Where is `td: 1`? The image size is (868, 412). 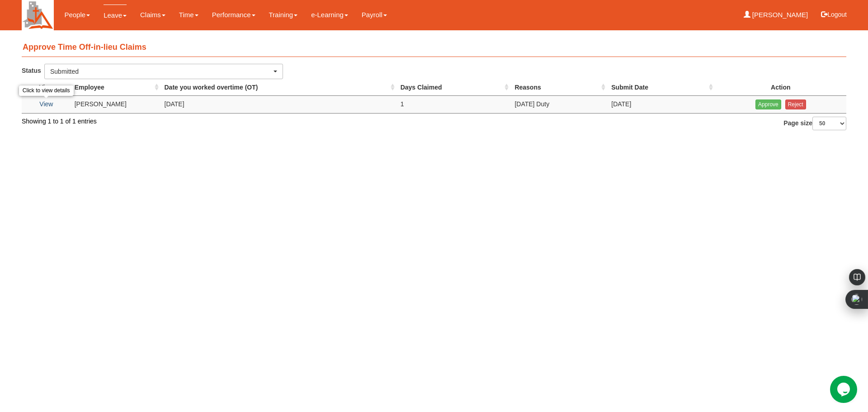 td: 1 is located at coordinates (454, 104).